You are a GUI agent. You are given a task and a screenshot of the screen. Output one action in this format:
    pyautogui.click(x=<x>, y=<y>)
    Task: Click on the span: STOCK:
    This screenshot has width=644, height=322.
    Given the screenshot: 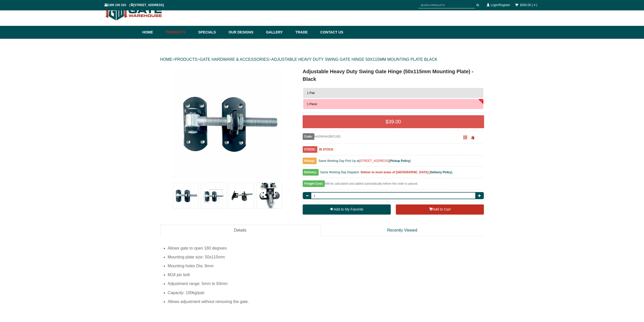 What is the action you would take?
    pyautogui.click(x=310, y=149)
    